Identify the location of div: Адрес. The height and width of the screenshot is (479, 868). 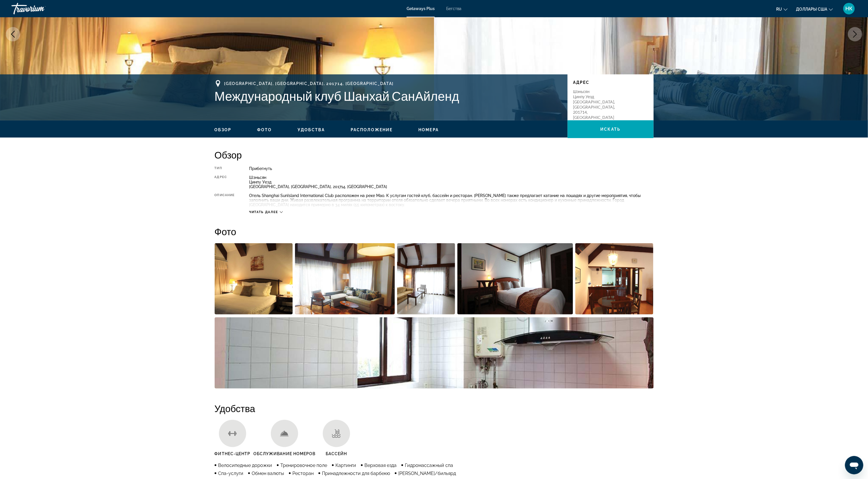
(225, 182).